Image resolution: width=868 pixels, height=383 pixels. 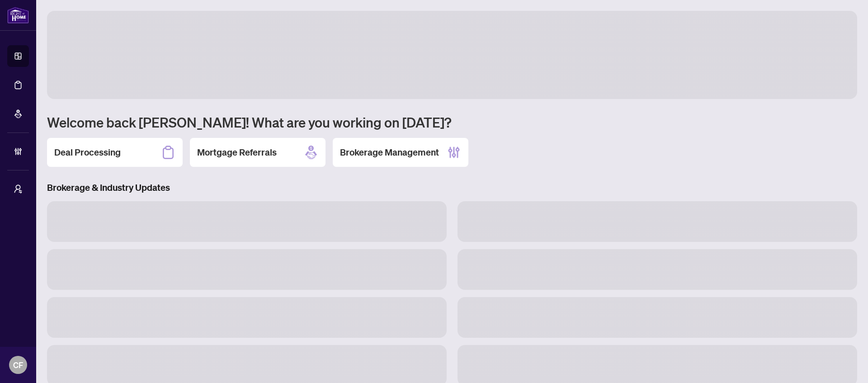 What do you see at coordinates (452, 188) in the screenshot?
I see `h3: Brokerage & Industry Updates` at bounding box center [452, 188].